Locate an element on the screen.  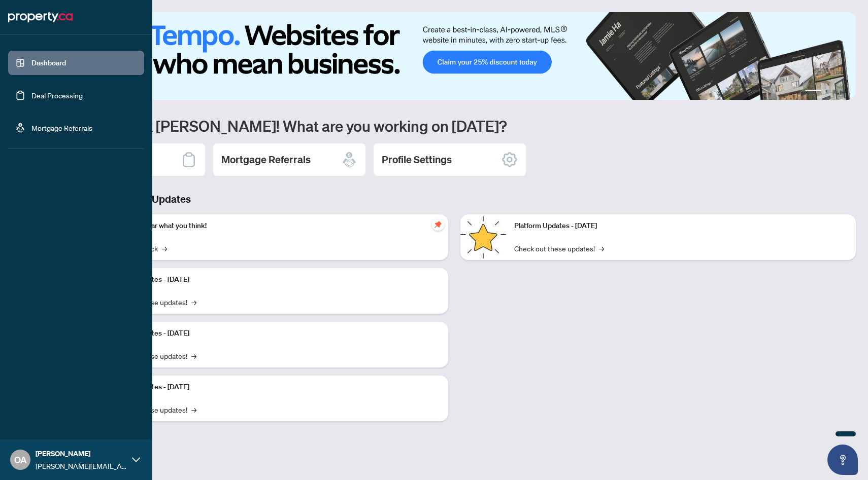
a: Dashboard is located at coordinates (49, 63).